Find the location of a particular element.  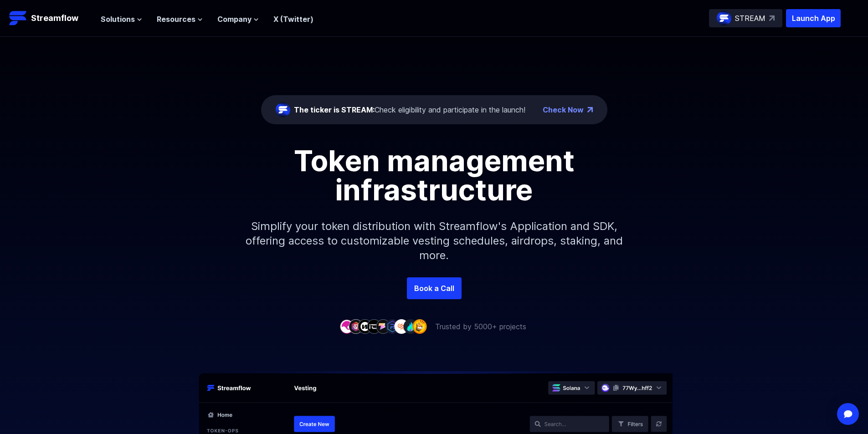

img: company-4 is located at coordinates (374, 326).